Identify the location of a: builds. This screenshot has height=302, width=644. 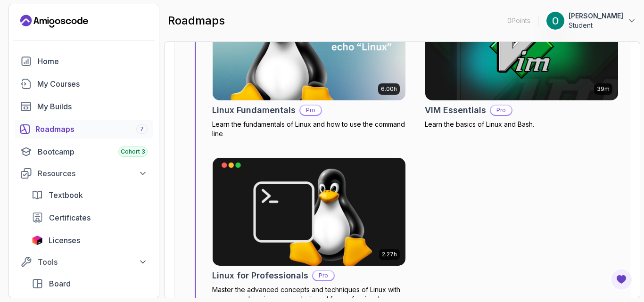
(84, 106).